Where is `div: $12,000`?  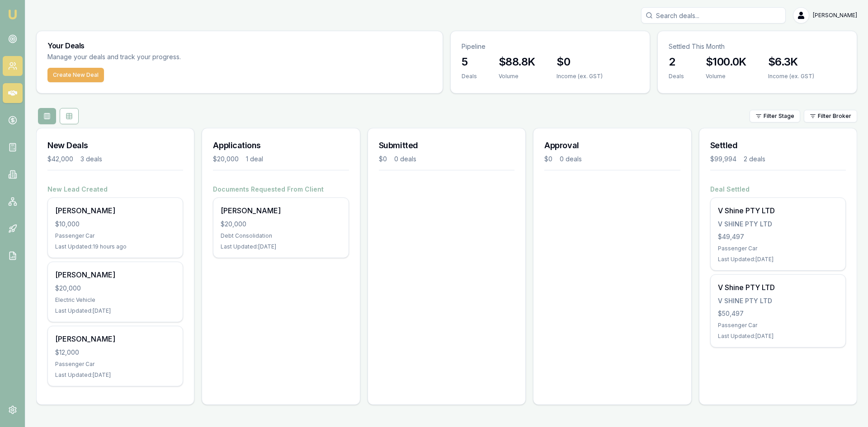
div: $12,000 is located at coordinates (115, 352).